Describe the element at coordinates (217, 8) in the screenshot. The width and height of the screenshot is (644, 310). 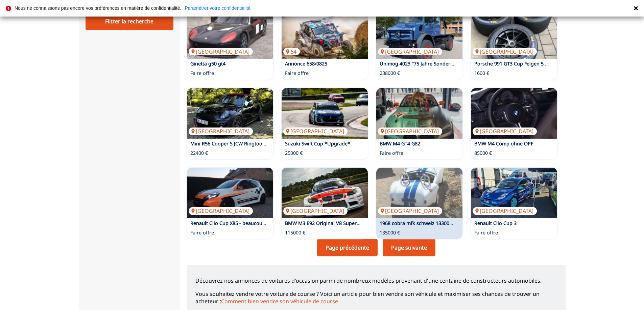
I see `a: Paramétrer votre confidentialité` at that location.